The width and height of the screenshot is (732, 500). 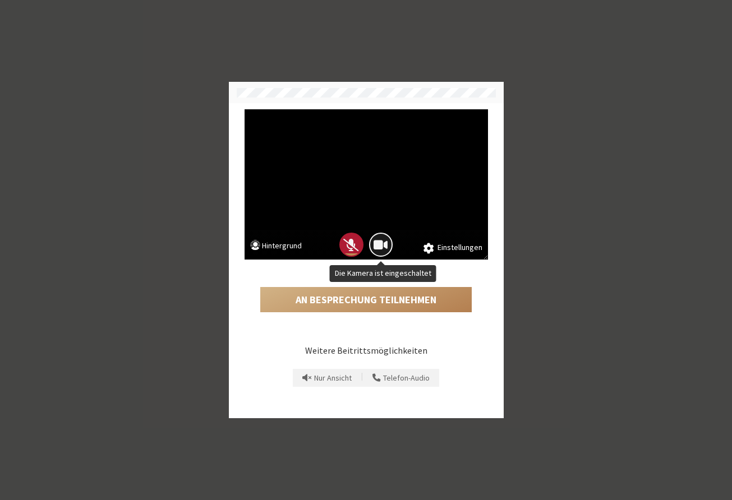 I want to click on button: Die Kamera ist eingeschaltet, so click(x=381, y=245).